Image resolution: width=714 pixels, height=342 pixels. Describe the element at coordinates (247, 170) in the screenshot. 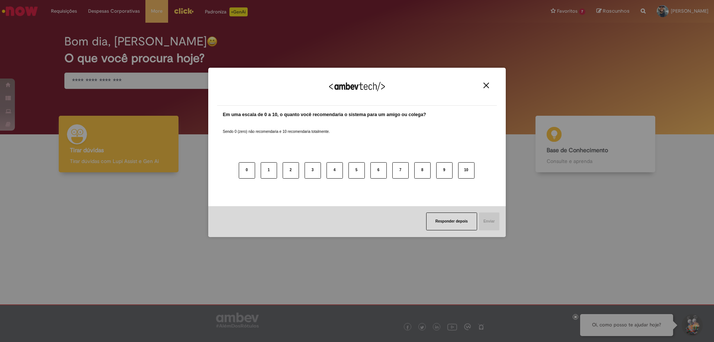

I see `button: 0` at that location.